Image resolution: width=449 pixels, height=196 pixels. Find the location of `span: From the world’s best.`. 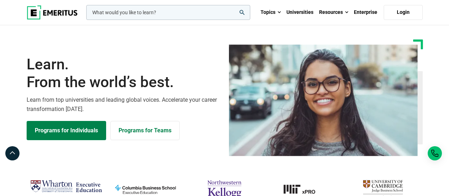

span: From the world’s best. is located at coordinates (124, 82).